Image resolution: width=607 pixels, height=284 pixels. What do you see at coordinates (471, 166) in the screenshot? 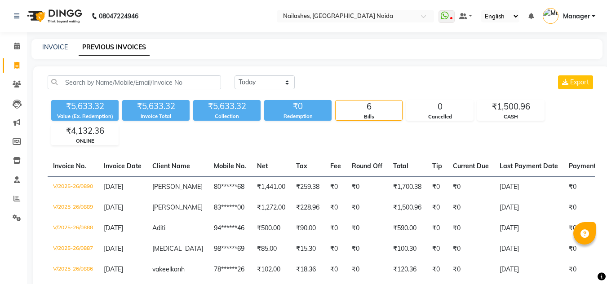
I see `span: Current Due` at bounding box center [471, 166].